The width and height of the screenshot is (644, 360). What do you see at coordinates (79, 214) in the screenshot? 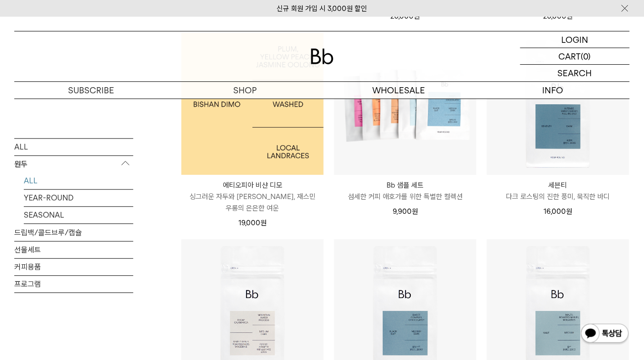
I see `a: SEASONAL` at bounding box center [79, 214].